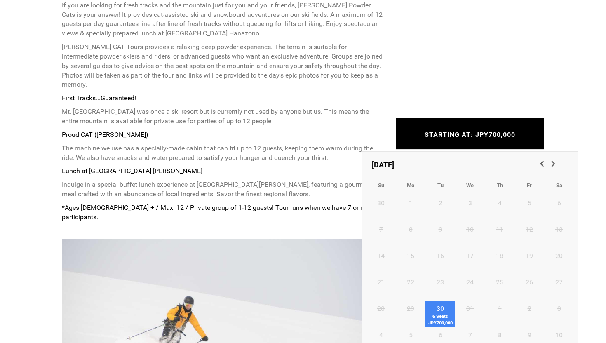 This screenshot has width=606, height=343. I want to click on a: Previous, so click(542, 164).